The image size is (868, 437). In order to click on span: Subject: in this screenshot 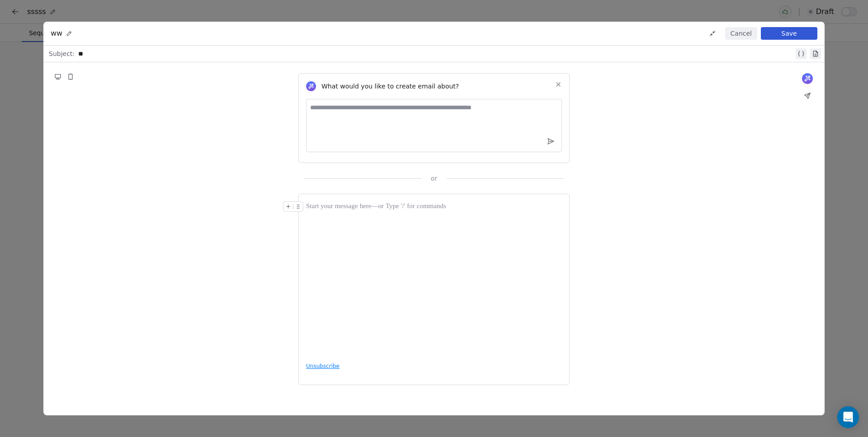, I will do `click(62, 55)`.